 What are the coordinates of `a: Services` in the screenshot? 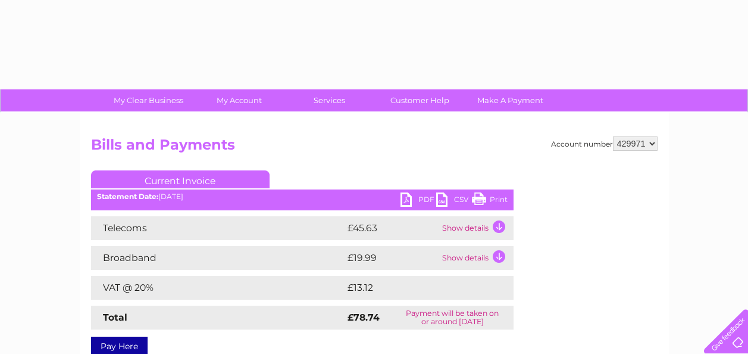 It's located at (329, 100).